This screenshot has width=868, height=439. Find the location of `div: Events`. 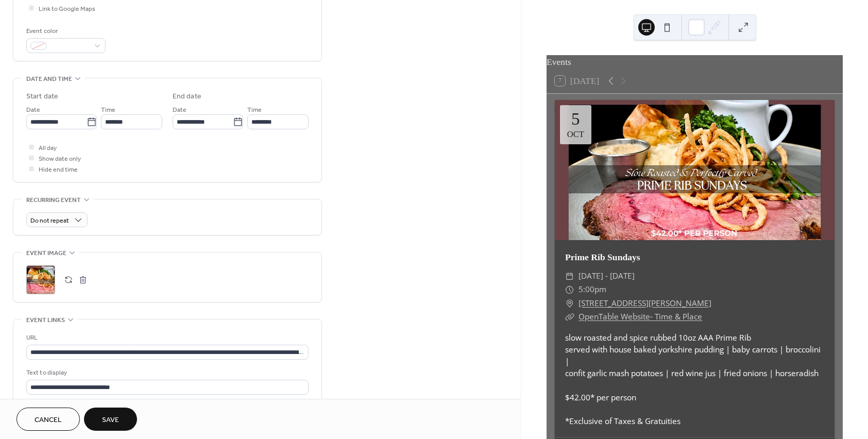

div: Events is located at coordinates (695, 62).